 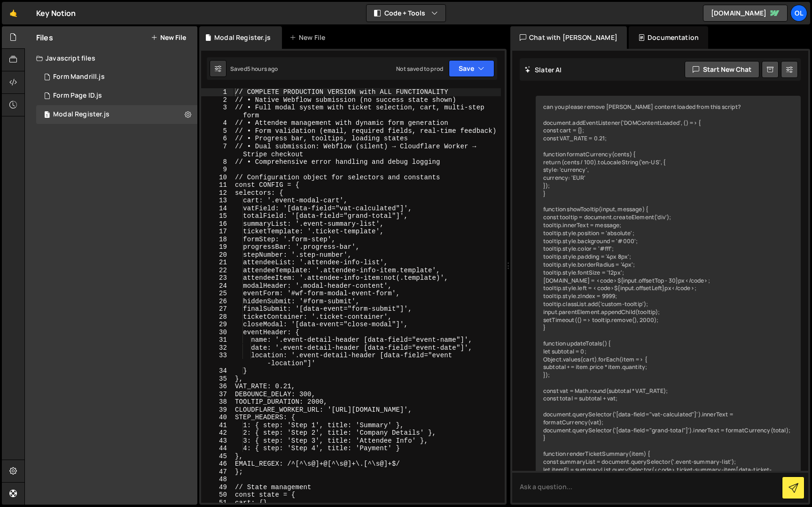 I want to click on div: 1, so click(x=217, y=92).